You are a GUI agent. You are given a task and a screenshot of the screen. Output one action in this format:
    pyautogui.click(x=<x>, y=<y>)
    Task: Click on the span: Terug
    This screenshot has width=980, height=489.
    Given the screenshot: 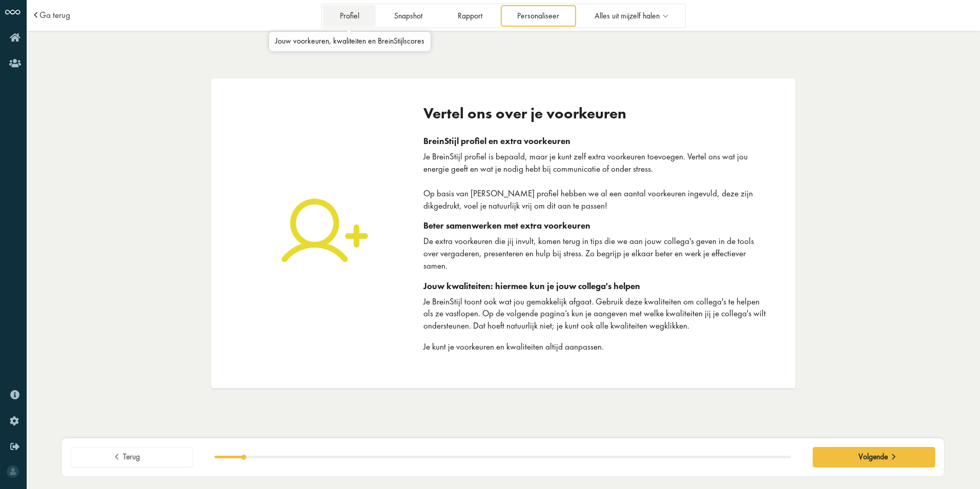 What is the action you would take?
    pyautogui.click(x=132, y=457)
    